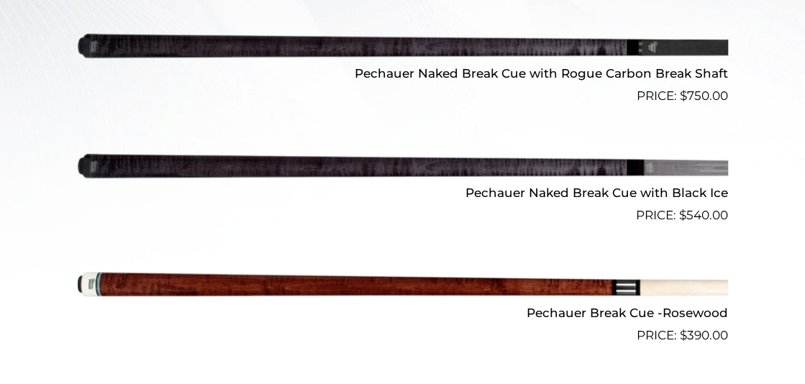 The image size is (805, 384). Describe the element at coordinates (703, 335) in the screenshot. I see `bdi: 390.00` at that location.